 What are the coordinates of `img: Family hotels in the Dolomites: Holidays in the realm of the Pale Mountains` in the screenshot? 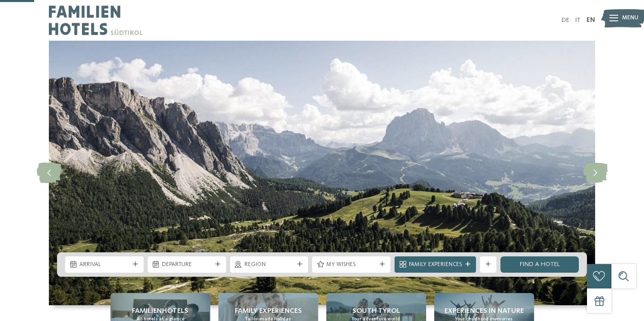 It's located at (322, 173).